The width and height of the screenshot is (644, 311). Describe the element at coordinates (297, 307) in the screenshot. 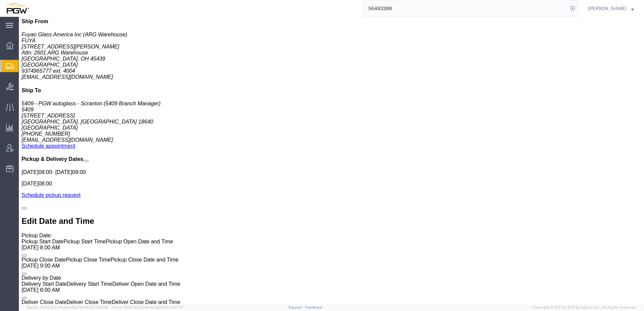

I see `a: Support` at that location.